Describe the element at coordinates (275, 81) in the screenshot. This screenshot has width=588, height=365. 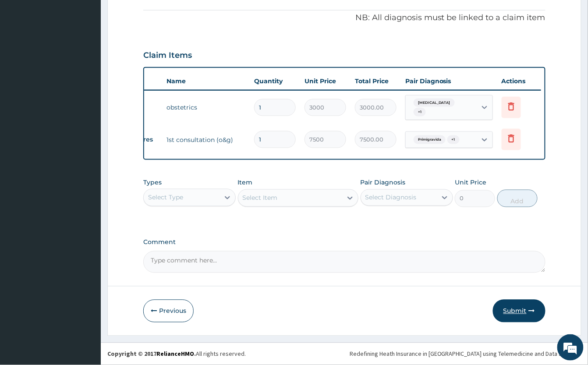
I see `th: Quantity` at that location.